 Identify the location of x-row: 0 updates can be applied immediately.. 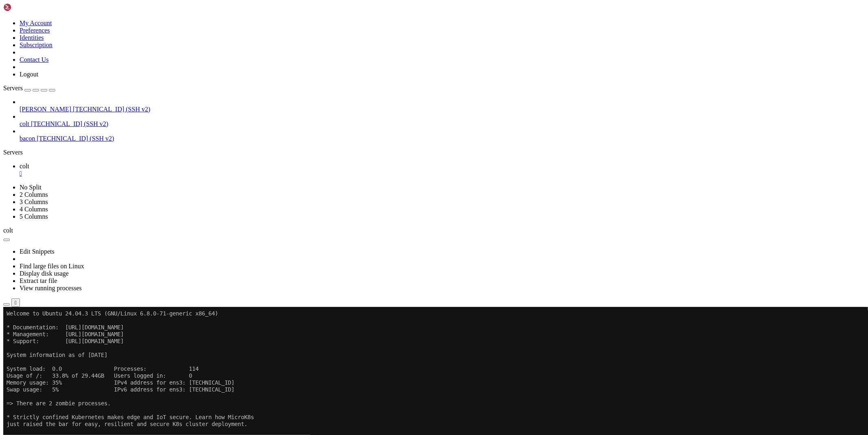
(383, 158).